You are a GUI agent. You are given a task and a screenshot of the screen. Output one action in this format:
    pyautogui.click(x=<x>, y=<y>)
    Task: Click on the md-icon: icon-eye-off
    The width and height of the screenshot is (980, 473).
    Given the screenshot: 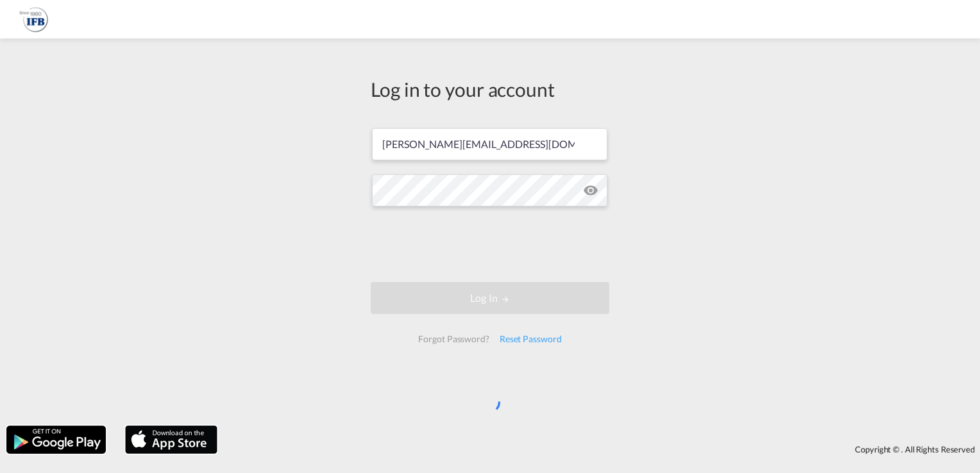 What is the action you would take?
    pyautogui.click(x=591, y=190)
    